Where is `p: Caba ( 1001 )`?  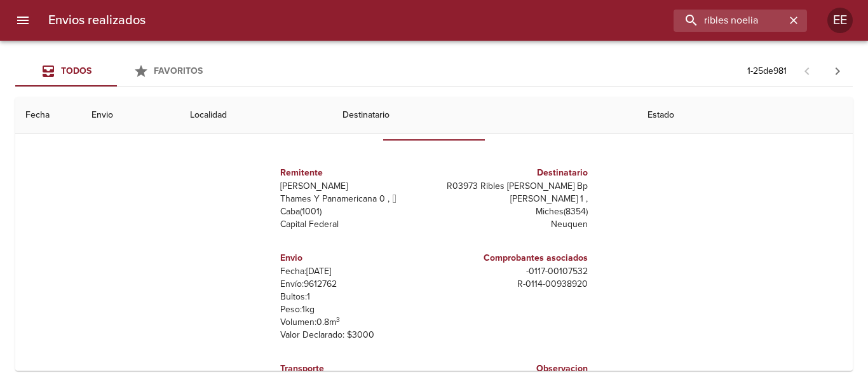 p: Caba ( 1001 ) is located at coordinates (354, 212).